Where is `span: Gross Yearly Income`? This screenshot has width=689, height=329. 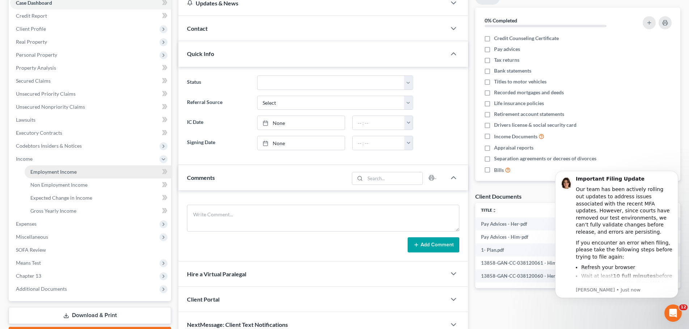
span: Gross Yearly Income is located at coordinates (53, 211).